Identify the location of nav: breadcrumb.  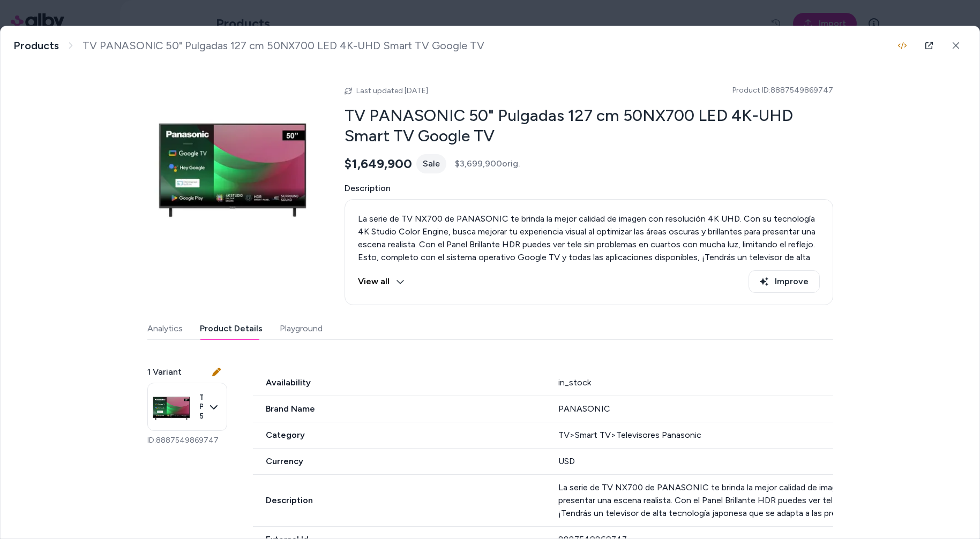
(249, 46).